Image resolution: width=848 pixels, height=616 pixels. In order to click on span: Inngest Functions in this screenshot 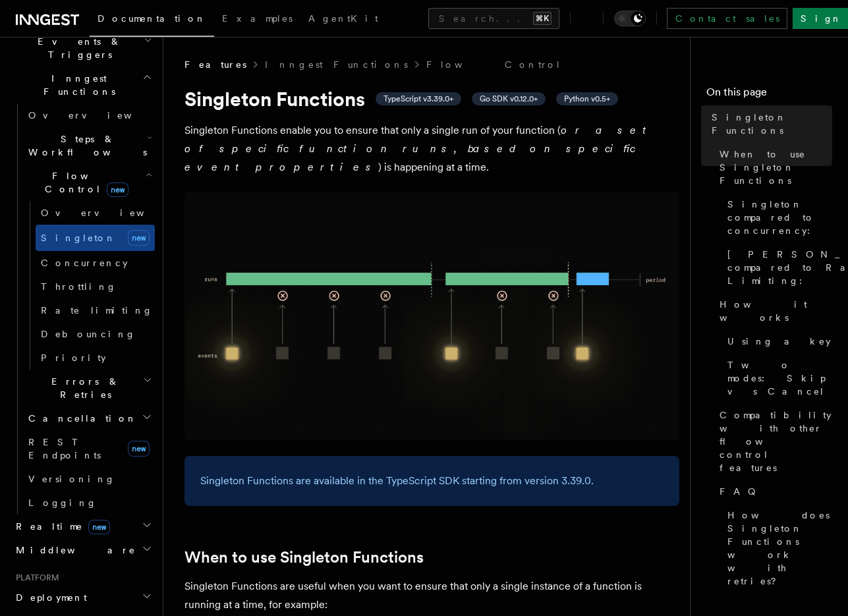, I will do `click(77, 85)`.